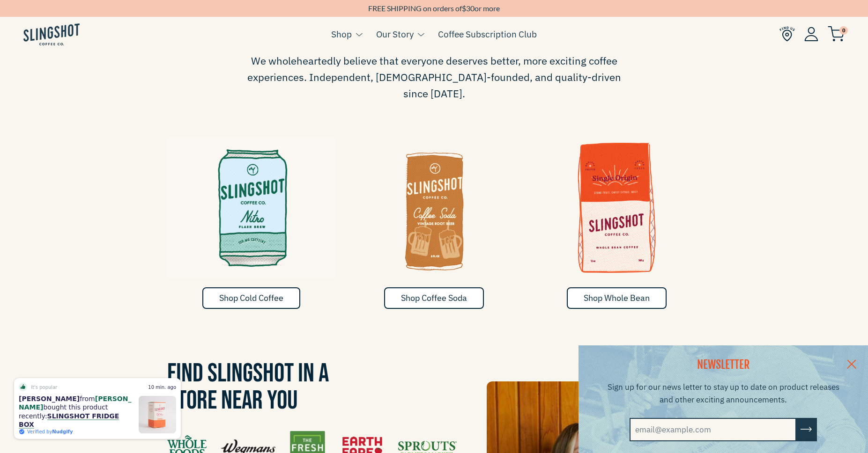 This screenshot has height=453, width=868. I want to click on a: Cold & Flash Brew, so click(252, 212).